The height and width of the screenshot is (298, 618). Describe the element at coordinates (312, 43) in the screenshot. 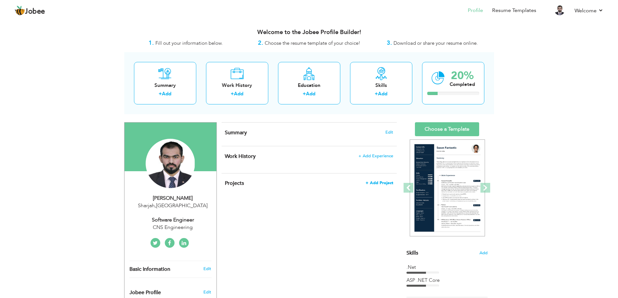

I see `span: Choose the resume template of your choice!` at that location.